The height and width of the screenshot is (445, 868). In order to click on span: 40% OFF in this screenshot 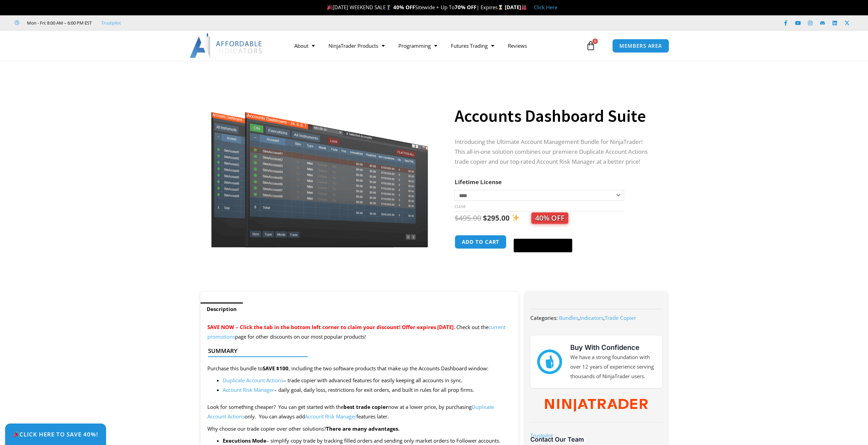, I will do `click(550, 218)`.